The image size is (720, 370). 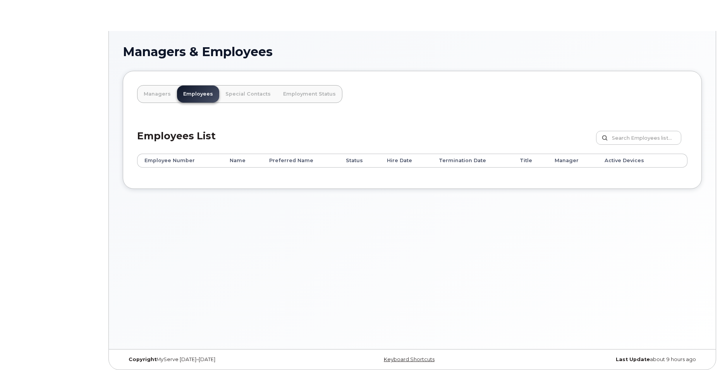 What do you see at coordinates (573, 161) in the screenshot?
I see `th: Manager` at bounding box center [573, 161].